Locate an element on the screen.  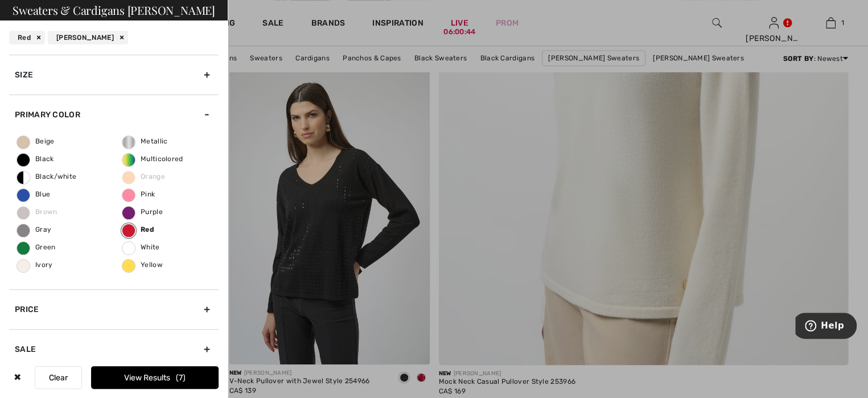
span: Blue is located at coordinates (34, 194).